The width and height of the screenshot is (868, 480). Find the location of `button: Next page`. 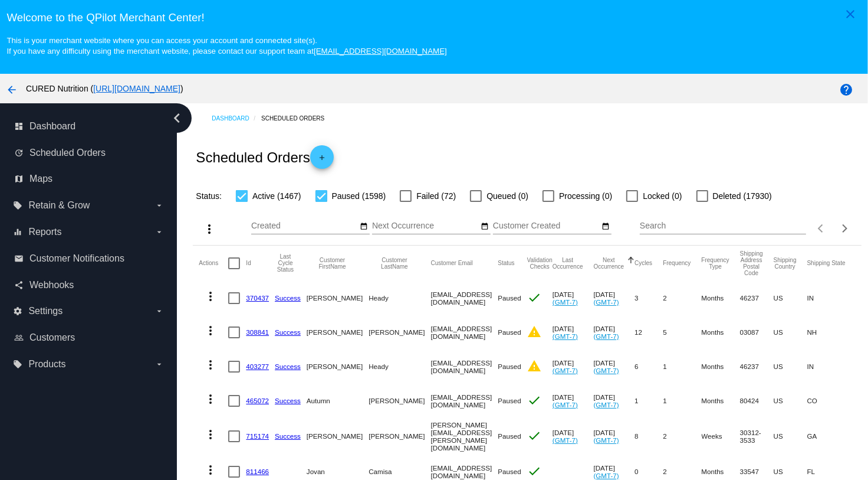

button: Next page is located at coordinates (845, 229).